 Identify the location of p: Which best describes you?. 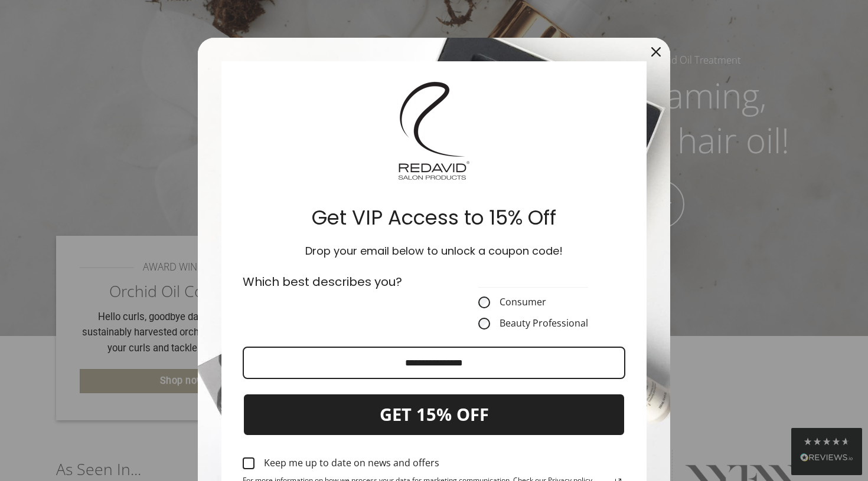
(335, 281).